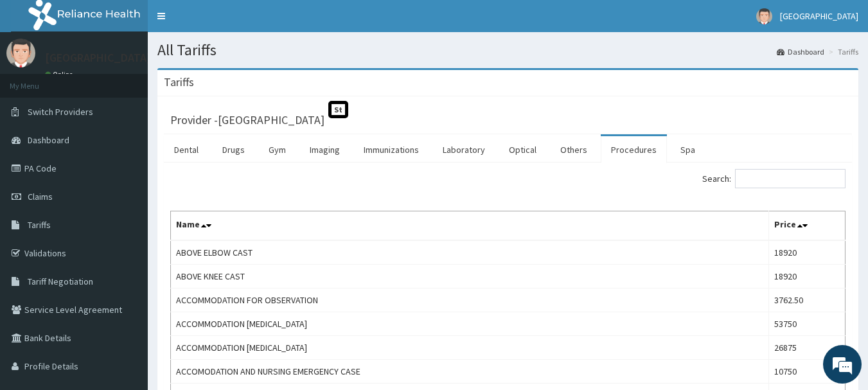  What do you see at coordinates (806, 371) in the screenshot?
I see `td: 10750` at bounding box center [806, 371].